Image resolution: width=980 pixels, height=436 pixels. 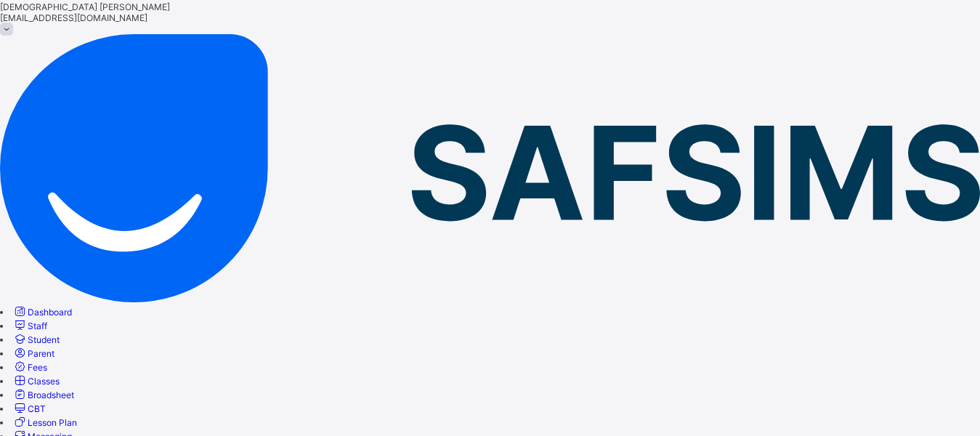 I want to click on span: Lesson Plan, so click(x=52, y=422).